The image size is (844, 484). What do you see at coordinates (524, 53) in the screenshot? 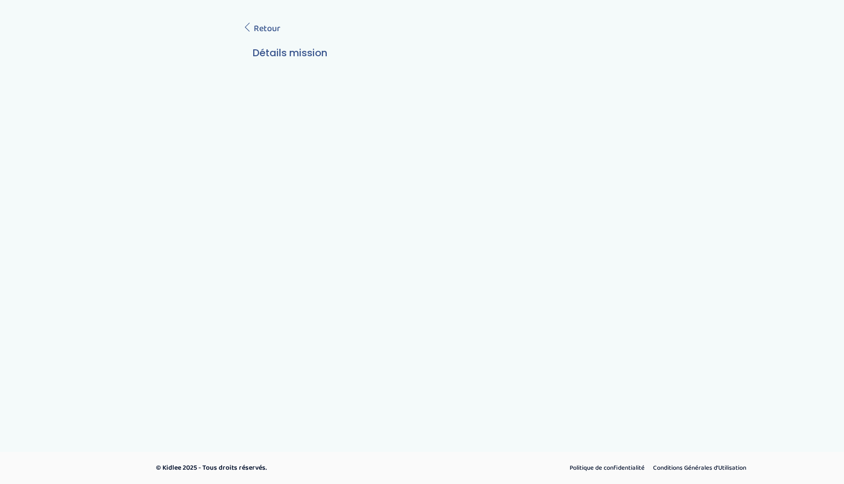
I see `h3: Détails mission` at bounding box center [524, 53].